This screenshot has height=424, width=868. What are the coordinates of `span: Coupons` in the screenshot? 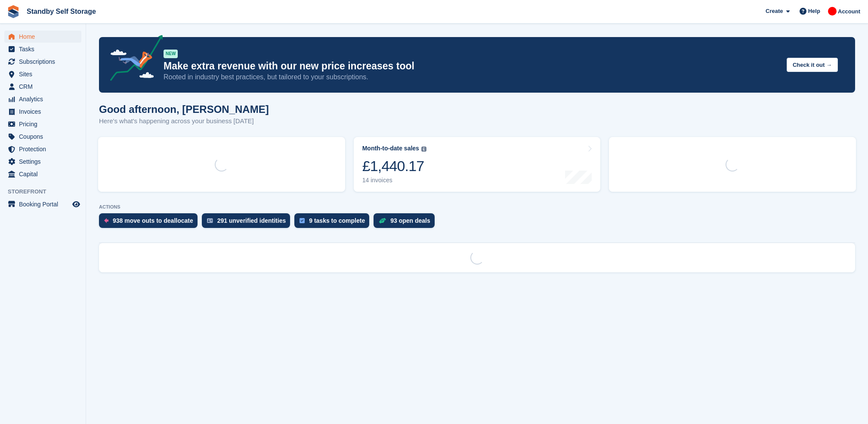 It's located at (45, 137).